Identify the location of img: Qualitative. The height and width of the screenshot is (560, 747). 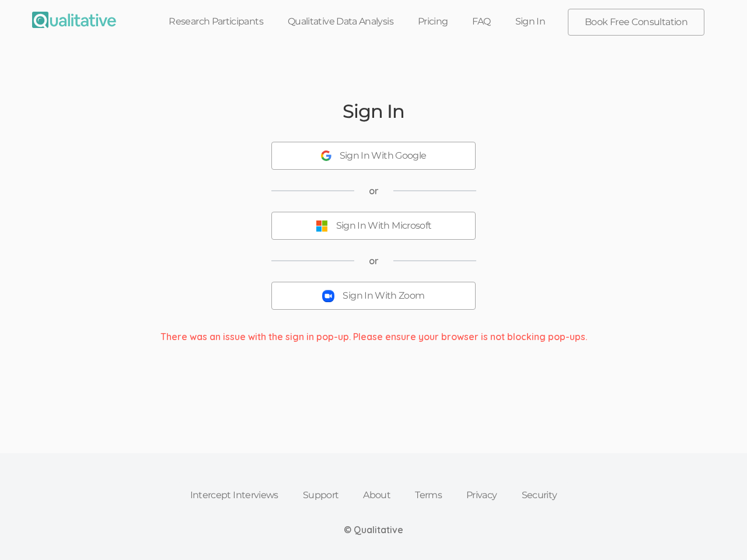
(74, 20).